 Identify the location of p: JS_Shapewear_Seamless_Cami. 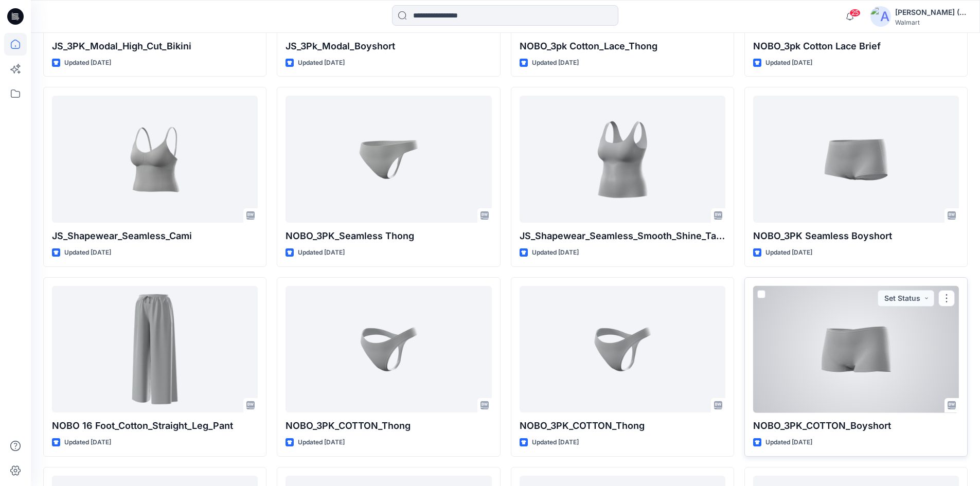
(155, 236).